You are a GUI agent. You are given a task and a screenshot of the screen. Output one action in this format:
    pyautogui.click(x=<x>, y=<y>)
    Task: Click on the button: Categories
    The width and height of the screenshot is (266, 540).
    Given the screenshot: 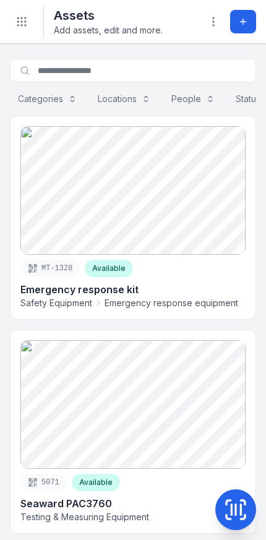 What is the action you would take?
    pyautogui.click(x=47, y=99)
    